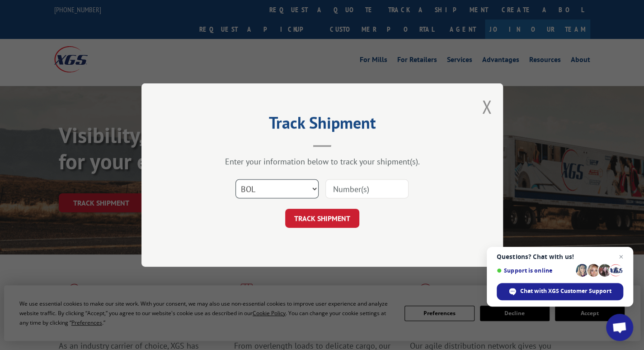 This screenshot has width=644, height=350. Describe the element at coordinates (322, 161) in the screenshot. I see `div: Enter your information below to track your shipment(s).` at that location.